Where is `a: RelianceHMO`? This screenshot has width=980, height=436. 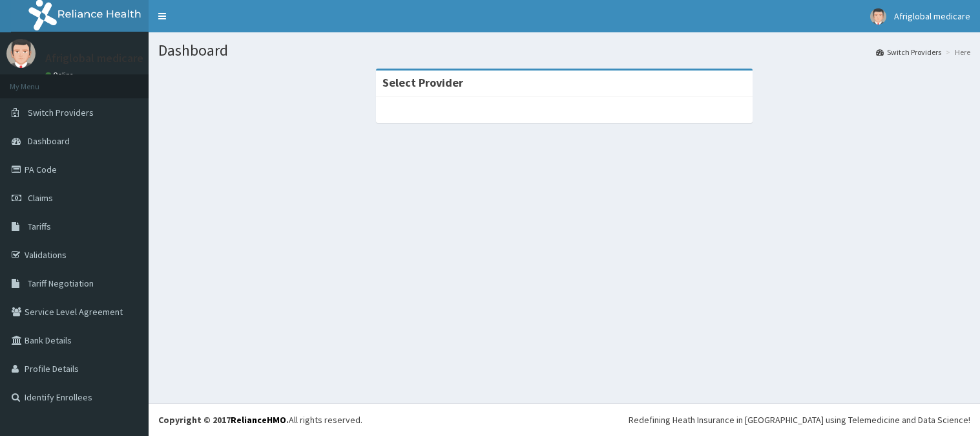 a: RelianceHMO is located at coordinates (259, 420).